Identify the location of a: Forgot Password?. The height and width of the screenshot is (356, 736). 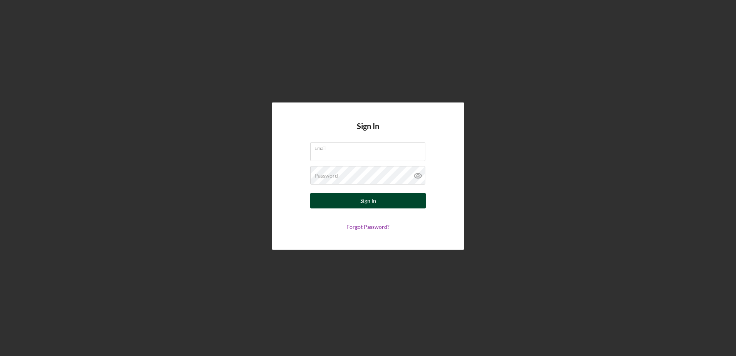
(368, 226).